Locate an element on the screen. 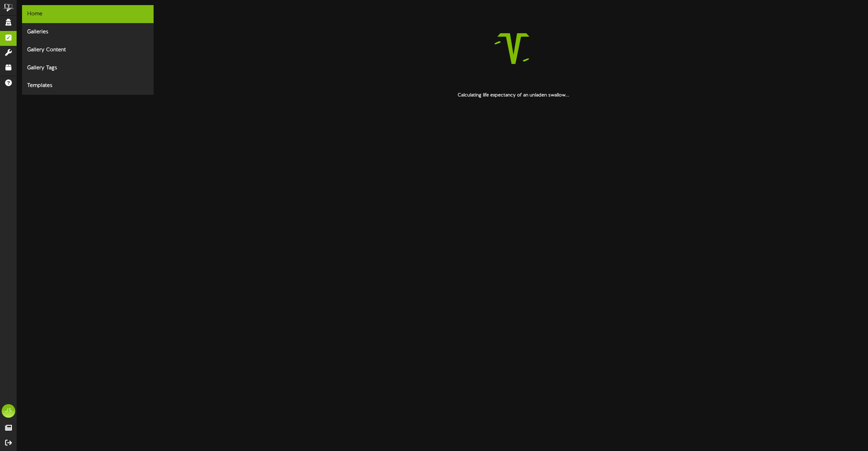  div: Galleries is located at coordinates (88, 32).